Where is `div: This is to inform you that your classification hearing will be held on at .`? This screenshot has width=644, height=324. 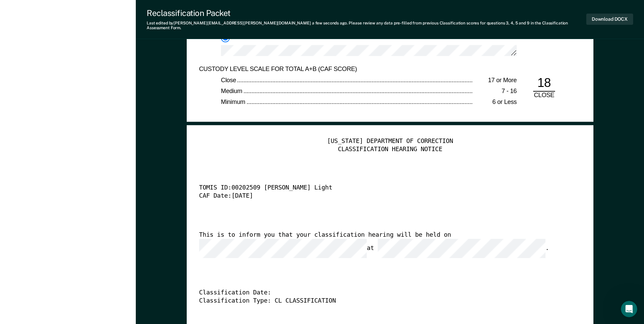
div: This is to inform you that your classification hearing will be held on at . is located at coordinates (380, 245).